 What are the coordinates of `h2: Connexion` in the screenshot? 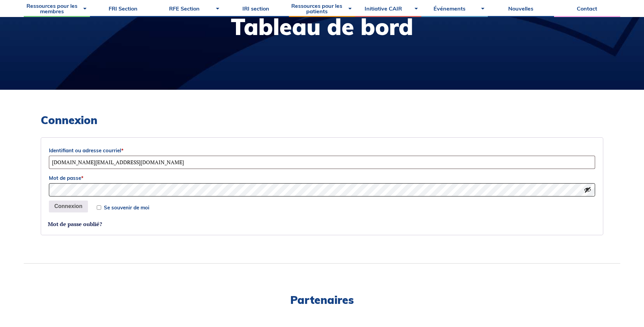 It's located at (322, 120).